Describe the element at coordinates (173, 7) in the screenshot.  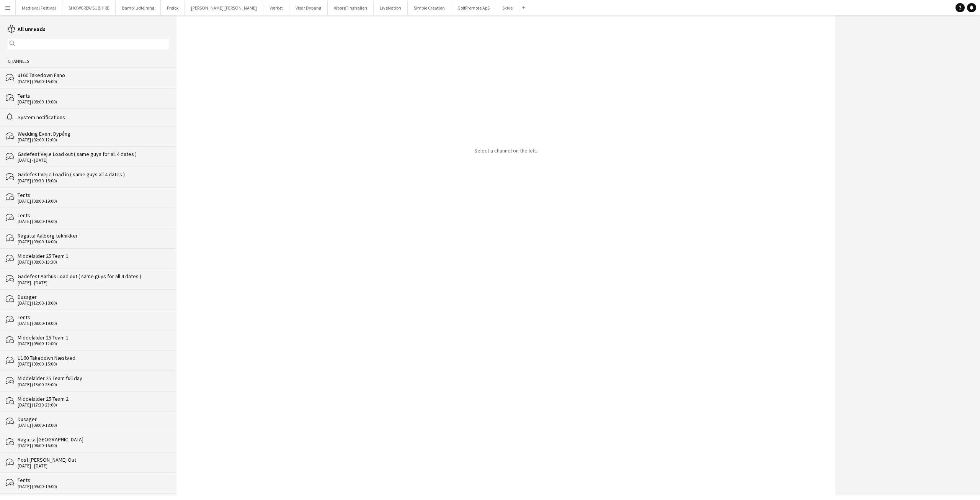
I see `button: Profox` at that location.